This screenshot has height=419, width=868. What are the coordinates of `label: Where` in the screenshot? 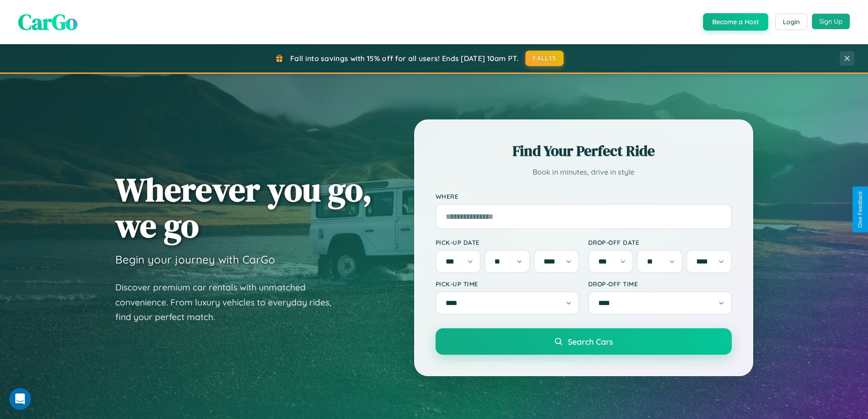 It's located at (584, 196).